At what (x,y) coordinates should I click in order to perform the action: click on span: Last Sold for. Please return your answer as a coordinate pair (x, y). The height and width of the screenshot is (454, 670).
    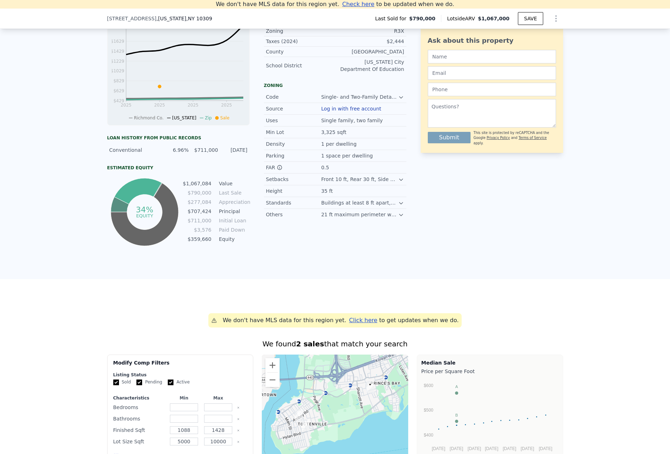
    Looking at the image, I should click on (392, 19).